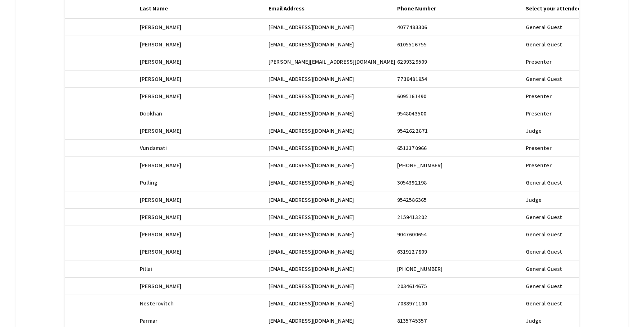 This screenshot has height=327, width=644. Describe the element at coordinates (412, 200) in the screenshot. I see `span: 9542586365` at that location.